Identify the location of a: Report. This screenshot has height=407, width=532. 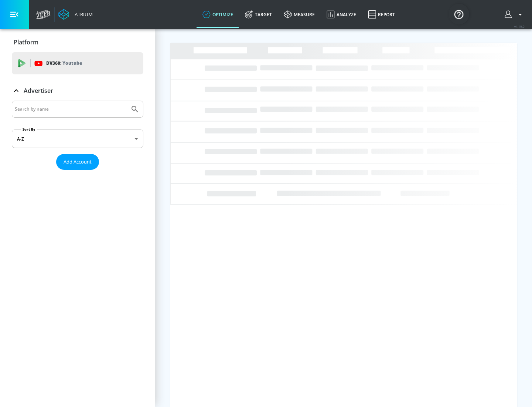
(381, 15).